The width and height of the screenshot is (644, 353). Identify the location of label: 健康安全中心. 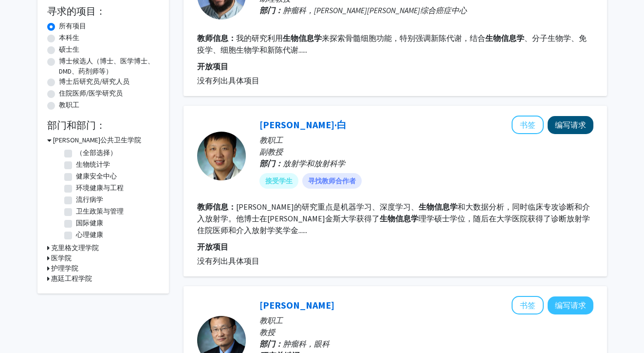
(96, 176).